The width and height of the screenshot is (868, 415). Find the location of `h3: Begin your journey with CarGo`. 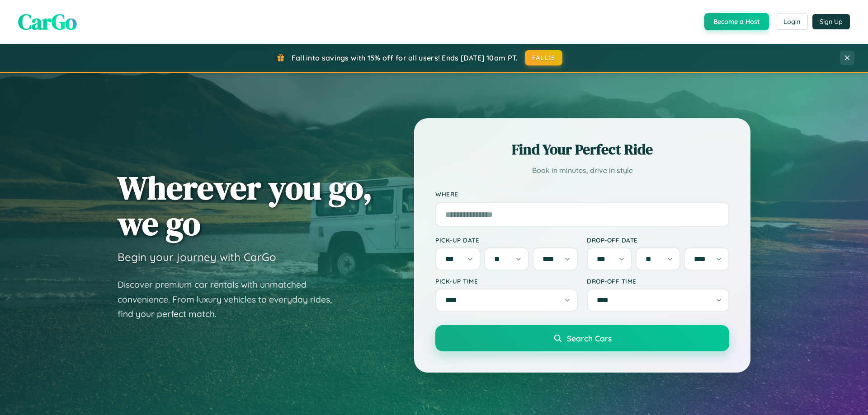

h3: Begin your journey with CarGo is located at coordinates (197, 257).